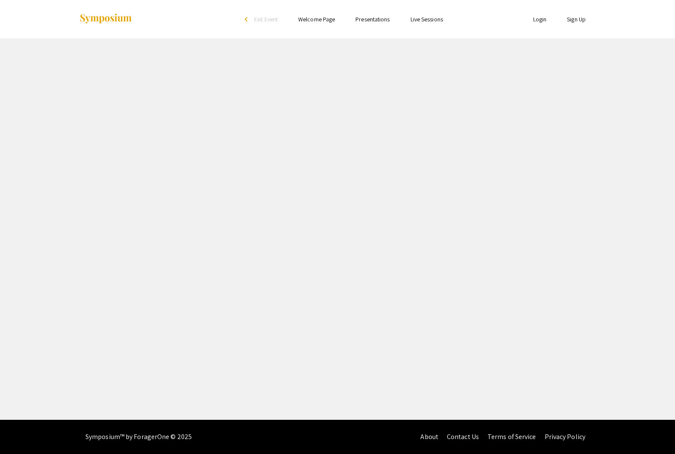  I want to click on img: Symposium by ForagerOne, so click(106, 19).